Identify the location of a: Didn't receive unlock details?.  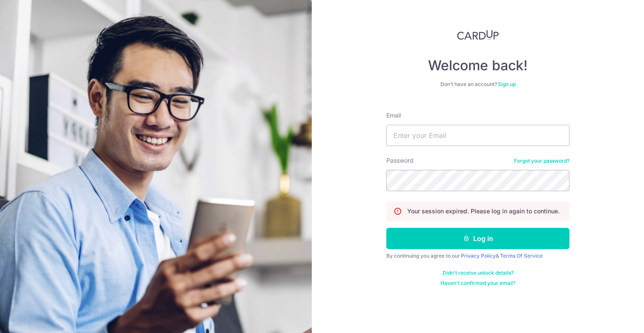
(478, 273).